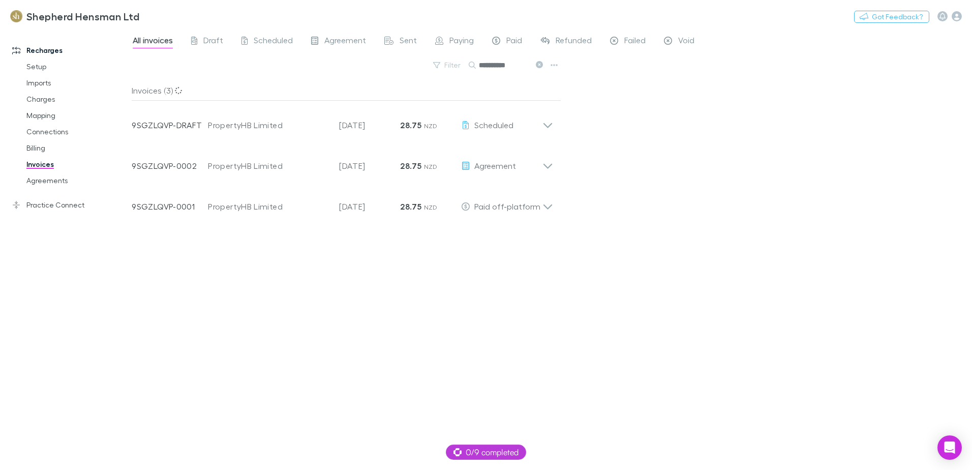 This screenshot has height=470, width=972. I want to click on button: Filter, so click(447, 65).